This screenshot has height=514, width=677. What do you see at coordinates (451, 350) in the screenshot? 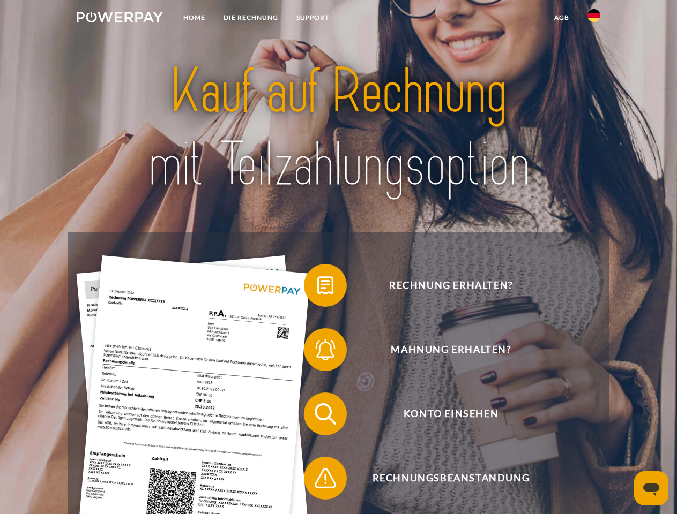
I see `span: Mahnung erhalten?` at bounding box center [451, 350].